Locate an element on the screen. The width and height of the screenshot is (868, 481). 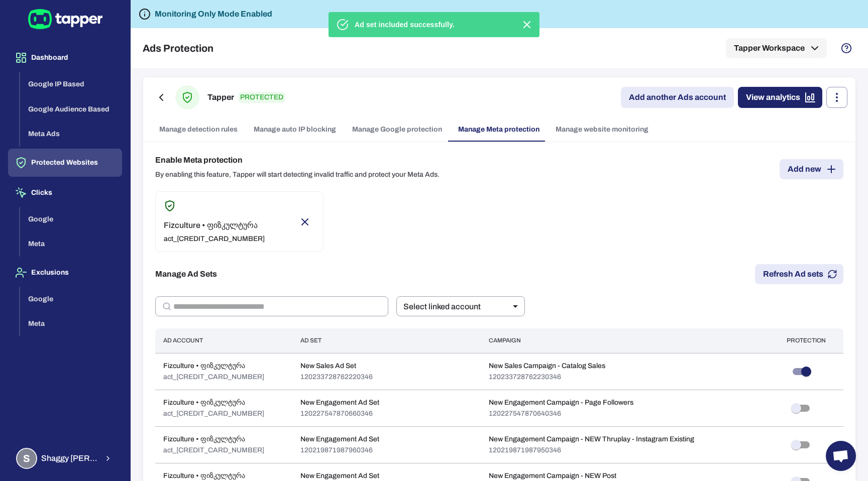
a: Dashboard is located at coordinates (65, 56).